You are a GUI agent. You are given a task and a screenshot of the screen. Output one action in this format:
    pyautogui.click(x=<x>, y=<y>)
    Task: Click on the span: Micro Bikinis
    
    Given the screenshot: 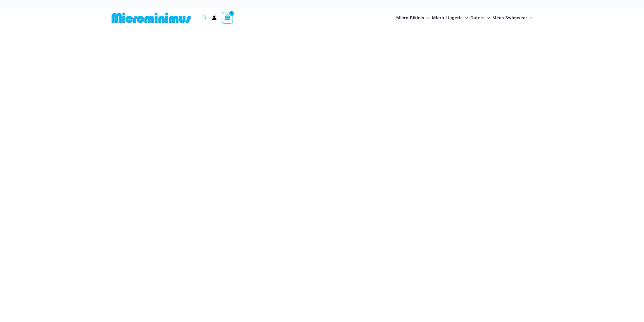 What is the action you would take?
    pyautogui.click(x=410, y=18)
    